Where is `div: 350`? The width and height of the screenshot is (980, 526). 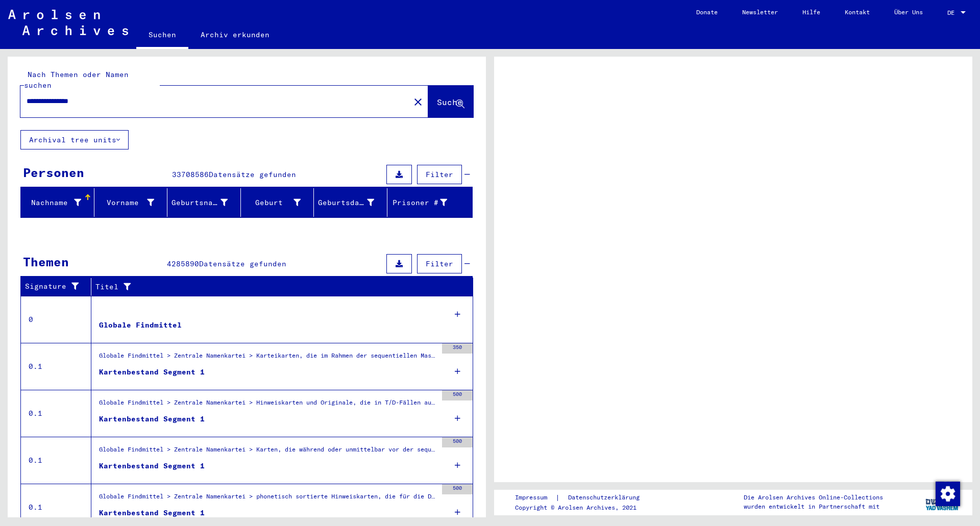 div: 350 is located at coordinates (458, 348).